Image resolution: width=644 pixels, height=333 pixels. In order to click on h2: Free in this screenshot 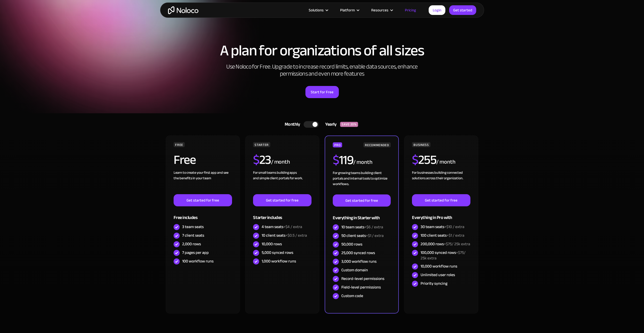, I will do `click(184, 160)`.